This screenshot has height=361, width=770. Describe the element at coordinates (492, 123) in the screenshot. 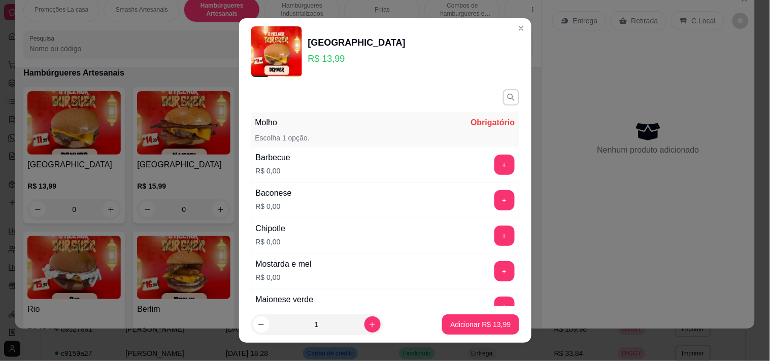

I see `p: Obrigatório` at that location.